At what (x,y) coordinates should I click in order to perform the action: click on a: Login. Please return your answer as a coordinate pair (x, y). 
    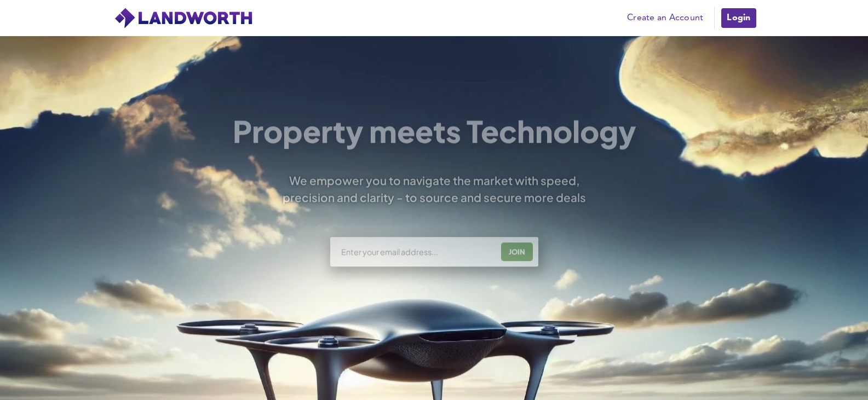
    Looking at the image, I should click on (738, 18).